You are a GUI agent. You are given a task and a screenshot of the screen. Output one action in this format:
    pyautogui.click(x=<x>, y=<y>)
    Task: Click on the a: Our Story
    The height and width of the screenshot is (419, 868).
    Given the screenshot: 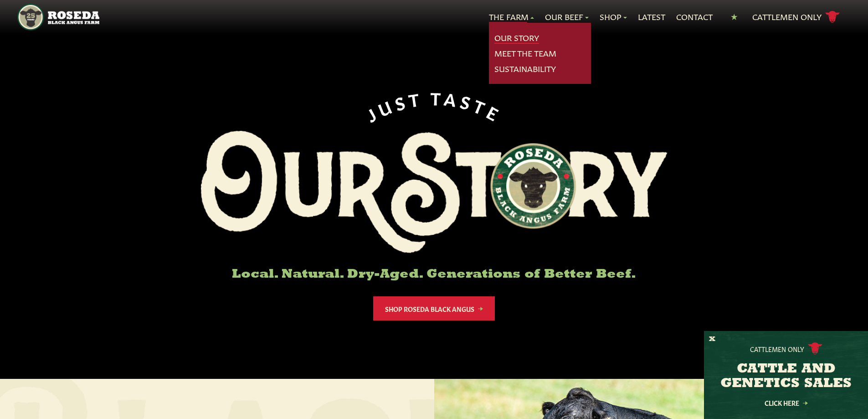 What is the action you would take?
    pyautogui.click(x=517, y=38)
    